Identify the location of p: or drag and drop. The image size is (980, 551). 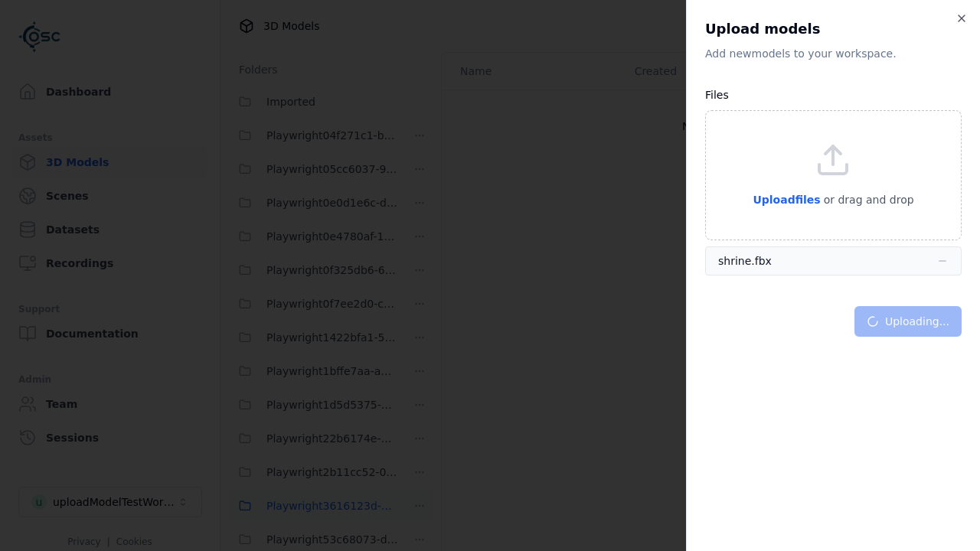
(867, 200).